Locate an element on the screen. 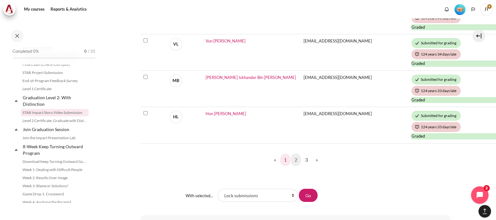  a: Week 2: Results Over Image is located at coordinates (55, 178).